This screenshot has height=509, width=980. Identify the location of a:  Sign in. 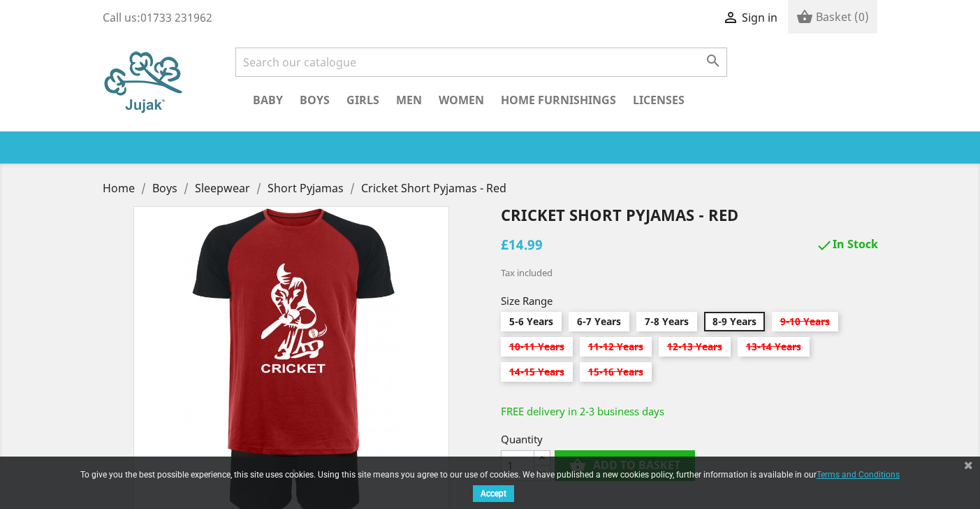
(749, 18).